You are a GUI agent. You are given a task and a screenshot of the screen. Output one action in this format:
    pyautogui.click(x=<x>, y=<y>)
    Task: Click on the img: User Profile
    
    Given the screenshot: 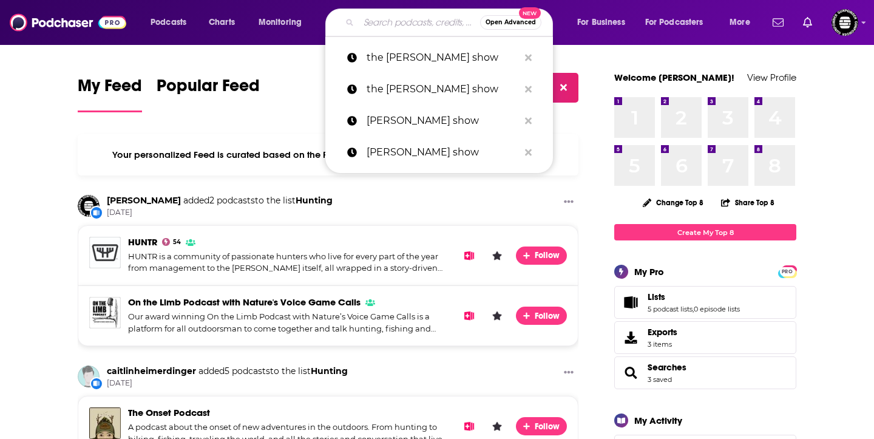 What is the action you would take?
    pyautogui.click(x=845, y=22)
    